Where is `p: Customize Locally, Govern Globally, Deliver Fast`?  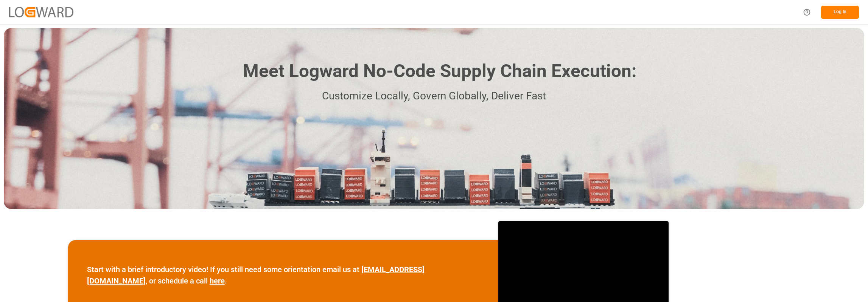 p: Customize Locally, Govern Globally, Deliver Fast is located at coordinates (434, 96).